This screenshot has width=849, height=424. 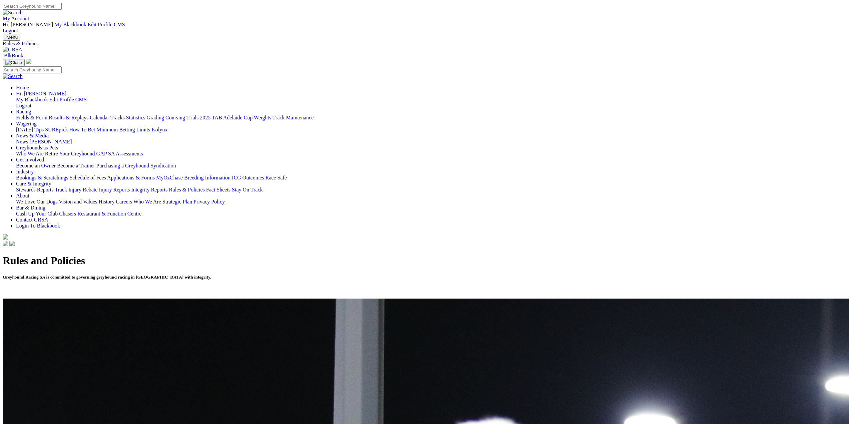 I want to click on a: We Love Our Dogs, so click(x=37, y=202).